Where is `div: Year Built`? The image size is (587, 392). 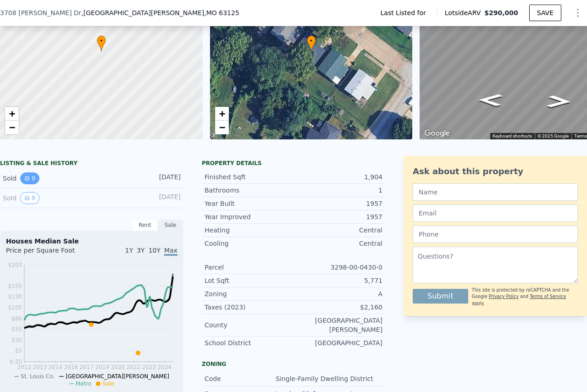 div: Year Built is located at coordinates (249, 204).